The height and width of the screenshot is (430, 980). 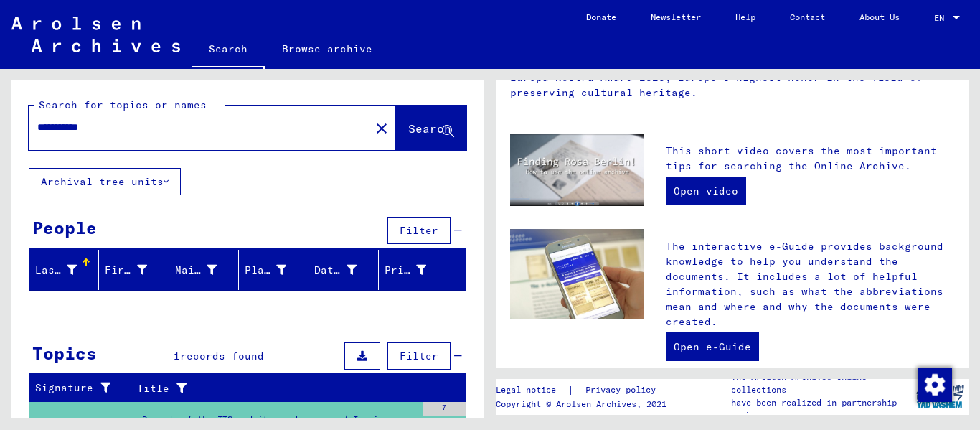 I want to click on a: Open video, so click(x=706, y=191).